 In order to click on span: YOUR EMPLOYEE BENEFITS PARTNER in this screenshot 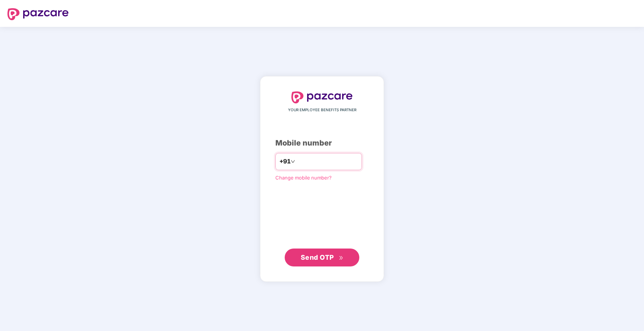, I will do `click(322, 110)`.